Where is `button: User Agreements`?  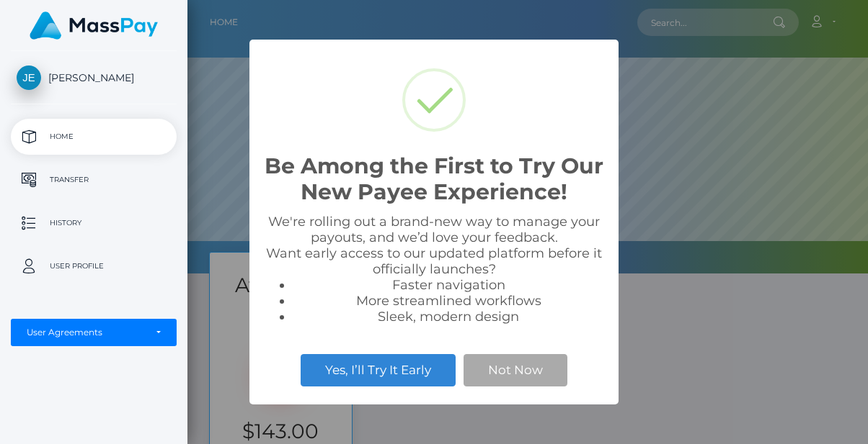 button: User Agreements is located at coordinates (93, 333).